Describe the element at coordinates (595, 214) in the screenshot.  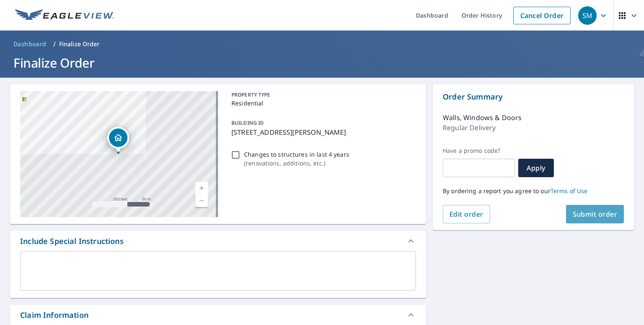
I see `span: Submit order` at that location.